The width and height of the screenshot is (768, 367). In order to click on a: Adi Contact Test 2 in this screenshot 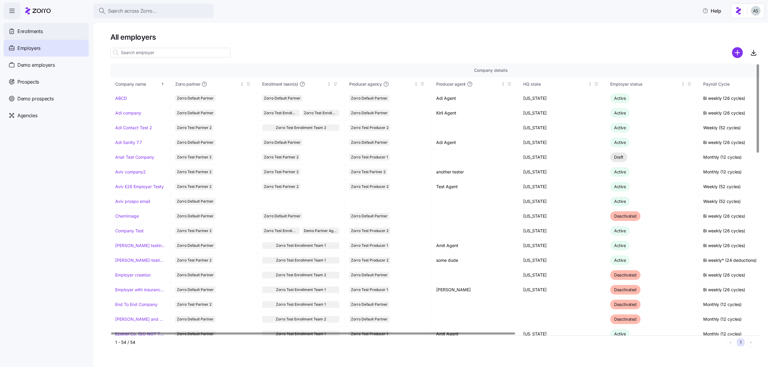, I will do `click(134, 128)`.